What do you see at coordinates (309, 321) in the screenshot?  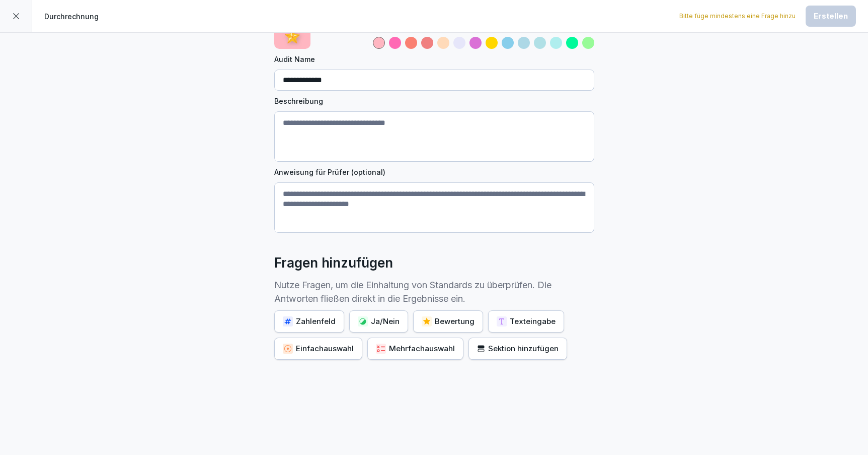 I see `div: Zahlenfeld` at bounding box center [309, 321].